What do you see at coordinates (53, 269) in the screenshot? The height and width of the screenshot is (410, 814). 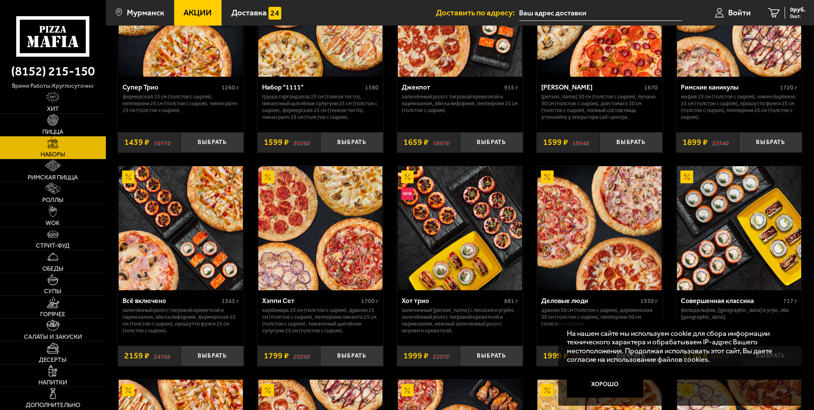 I see `span: Обеды` at bounding box center [53, 269].